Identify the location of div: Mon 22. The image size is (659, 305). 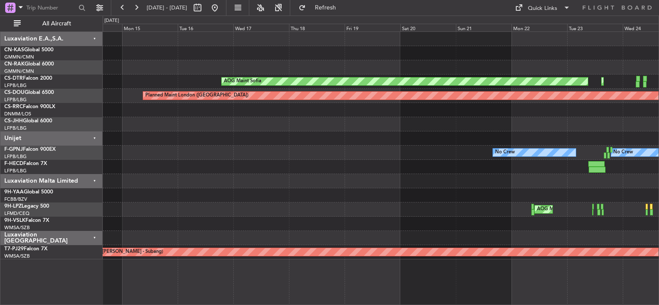
(539, 28).